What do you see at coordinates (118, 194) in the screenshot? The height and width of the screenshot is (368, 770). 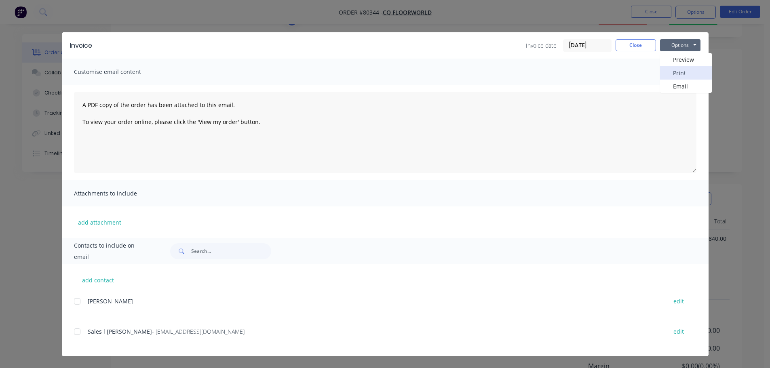 I see `span: Attachments to include` at bounding box center [118, 194].